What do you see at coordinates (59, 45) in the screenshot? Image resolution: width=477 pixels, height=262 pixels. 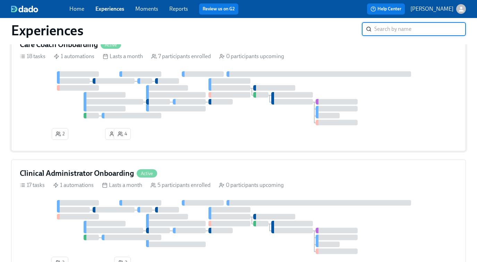 I see `h4: Care Coach Onboarding` at bounding box center [59, 45].